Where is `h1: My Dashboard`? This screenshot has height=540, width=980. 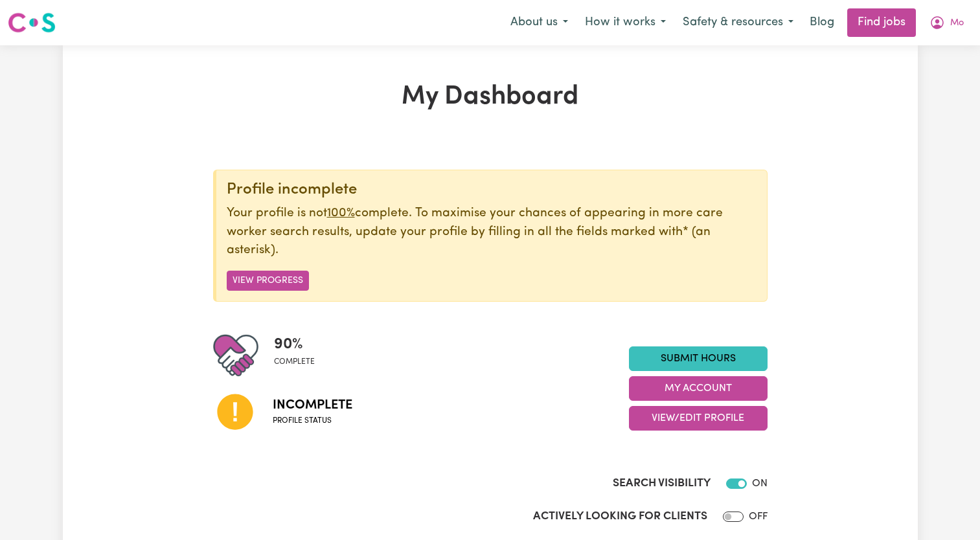
h1: My Dashboard is located at coordinates (490, 97).